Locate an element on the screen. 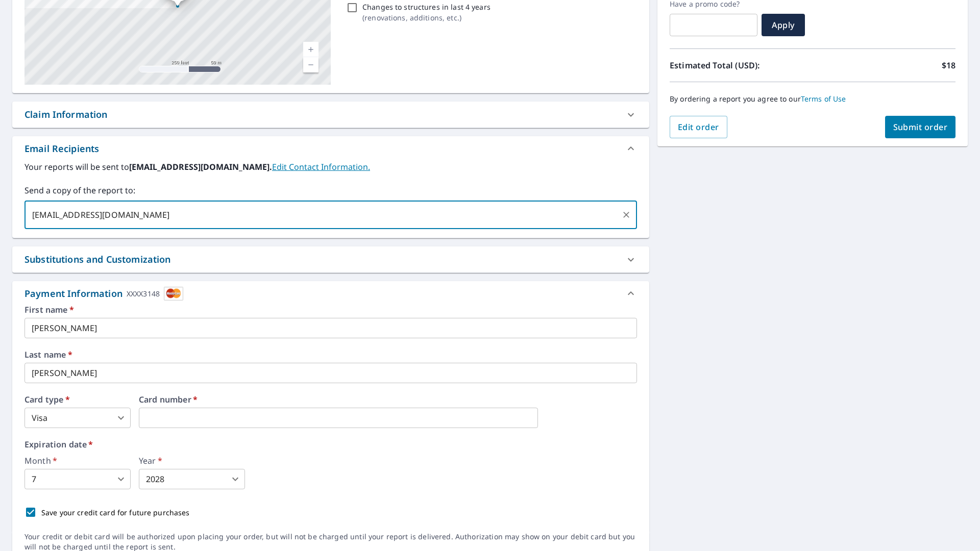  label: Expiration date is located at coordinates (331, 444).